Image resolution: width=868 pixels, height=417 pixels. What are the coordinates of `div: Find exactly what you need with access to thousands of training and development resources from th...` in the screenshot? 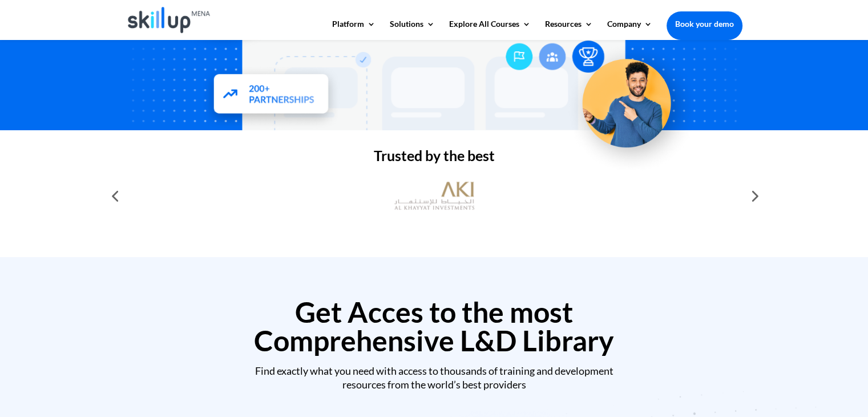 It's located at (434, 377).